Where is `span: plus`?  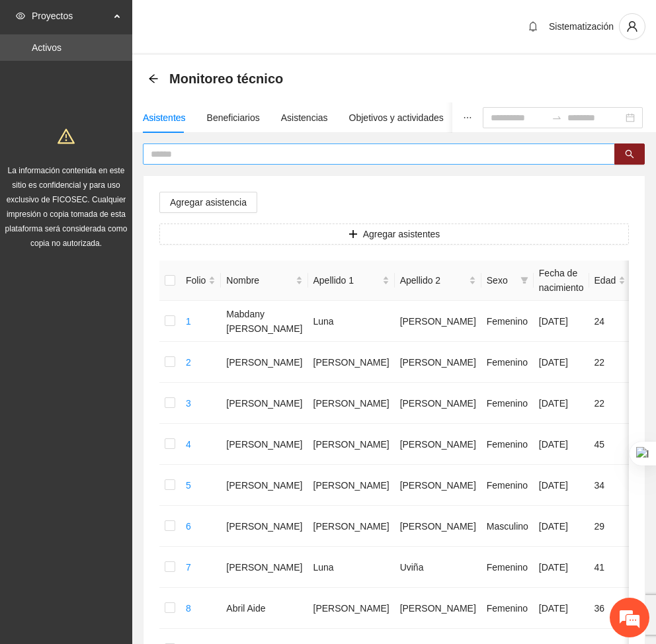 span: plus is located at coordinates (353, 235).